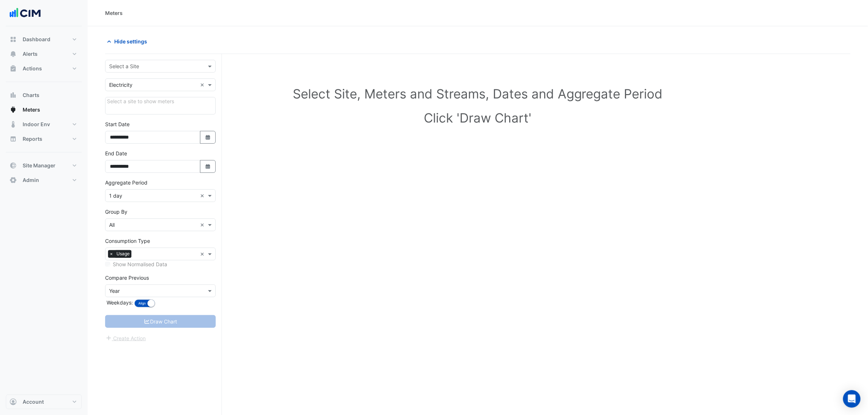  What do you see at coordinates (32, 139) in the screenshot?
I see `span: Reports` at bounding box center [32, 139].